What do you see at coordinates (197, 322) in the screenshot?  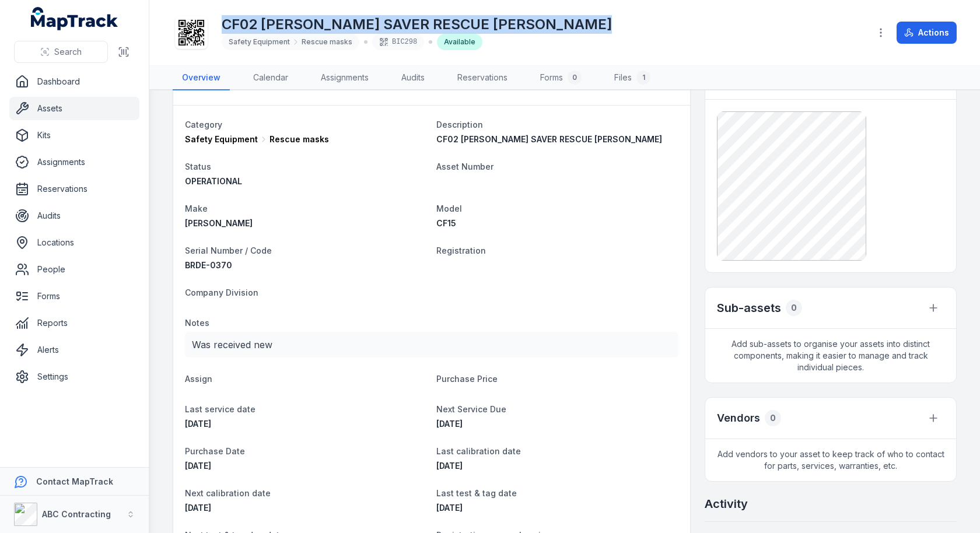 I see `span: Notes` at bounding box center [197, 322].